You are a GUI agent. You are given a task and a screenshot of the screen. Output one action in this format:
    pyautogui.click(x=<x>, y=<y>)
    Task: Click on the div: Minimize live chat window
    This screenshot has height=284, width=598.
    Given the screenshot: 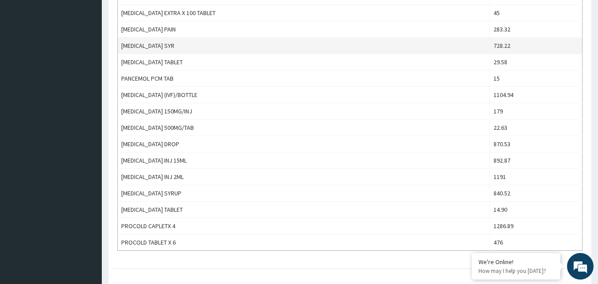 What is the action you would take?
    pyautogui.click(x=156, y=15)
    